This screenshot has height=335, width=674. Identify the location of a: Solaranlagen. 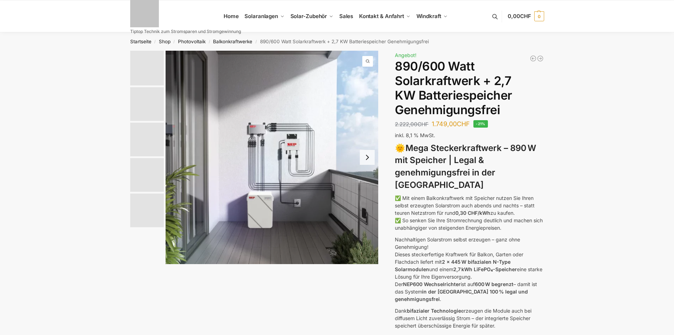
(264, 16).